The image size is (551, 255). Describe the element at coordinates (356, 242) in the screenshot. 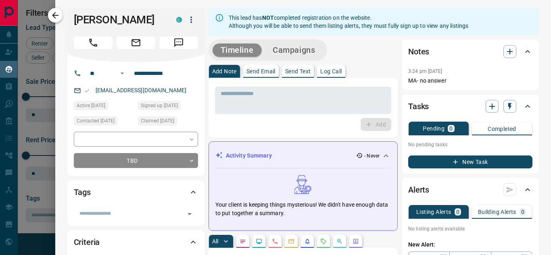

I see `svg: Agent Actions` at that location.